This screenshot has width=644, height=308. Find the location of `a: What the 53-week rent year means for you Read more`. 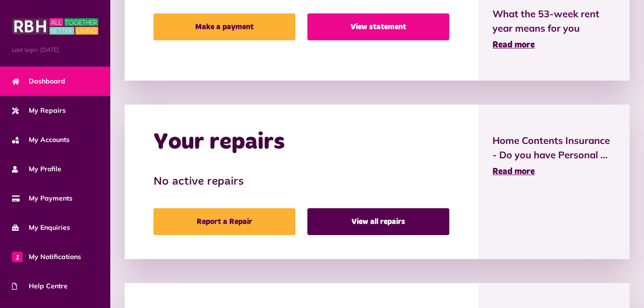

a: What the 53-week rent year means for you Read more is located at coordinates (554, 29).